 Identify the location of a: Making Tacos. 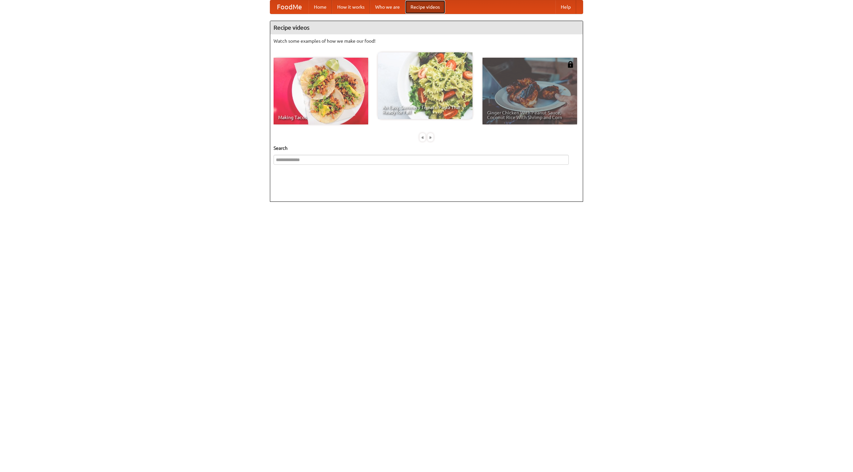
(321, 91).